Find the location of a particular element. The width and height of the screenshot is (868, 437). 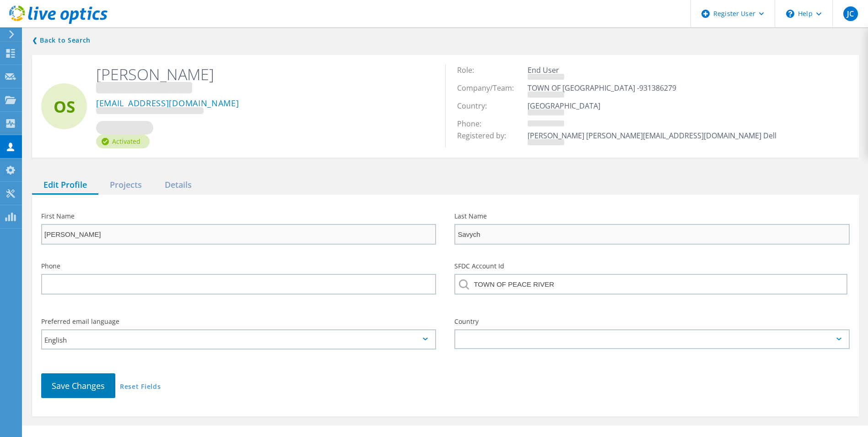

span: JC is located at coordinates (850, 14).